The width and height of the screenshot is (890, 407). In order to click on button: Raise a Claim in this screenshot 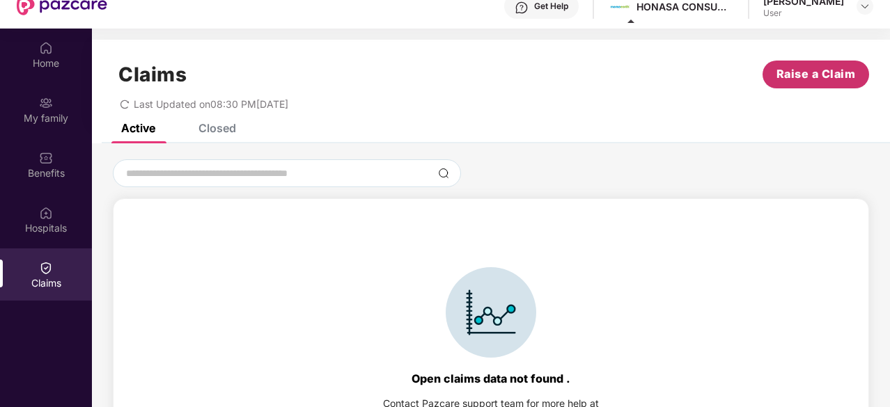, I will do `click(815, 74)`.